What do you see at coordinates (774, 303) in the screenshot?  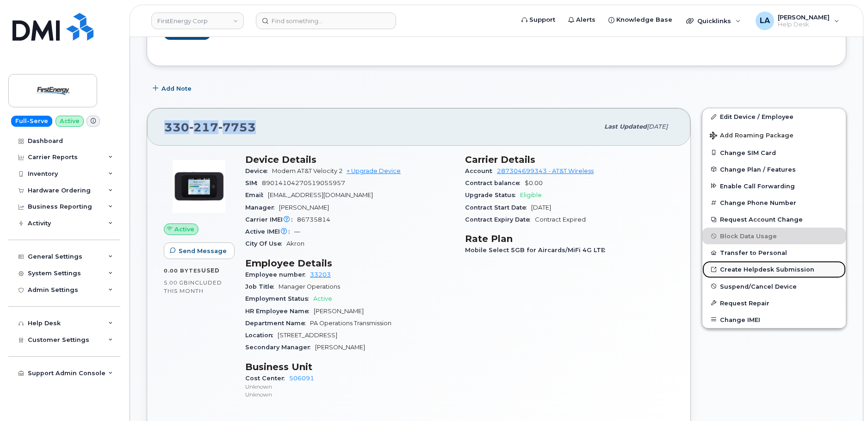 I see `button: Request Repair` at bounding box center [774, 303].